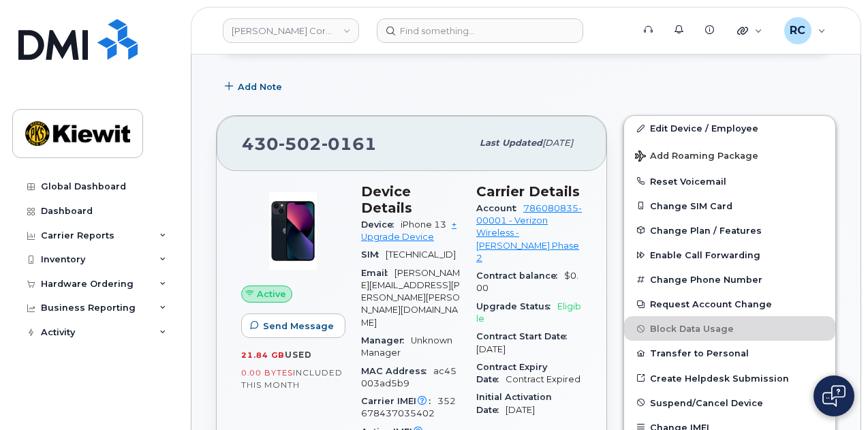  What do you see at coordinates (381, 224) in the screenshot?
I see `span: Device` at bounding box center [381, 224].